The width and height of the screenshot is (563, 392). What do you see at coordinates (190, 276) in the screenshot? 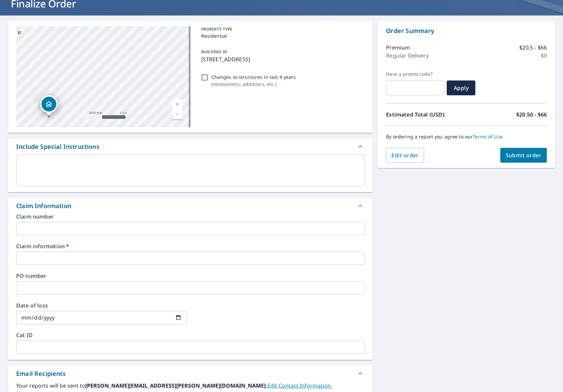
I see `label: PO number` at bounding box center [190, 276].